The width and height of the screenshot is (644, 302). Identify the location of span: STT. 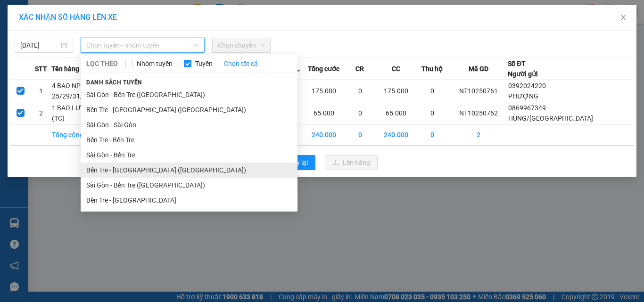
(41, 69).